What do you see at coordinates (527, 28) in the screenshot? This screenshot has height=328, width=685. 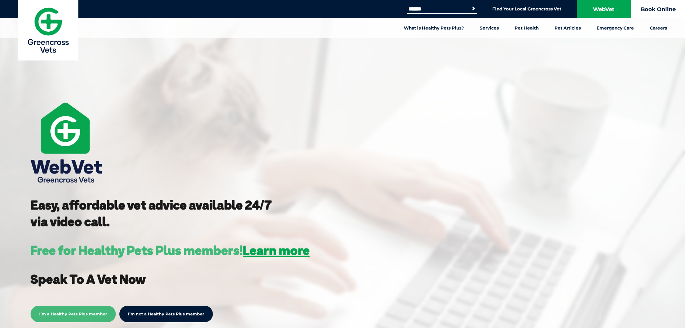 I see `a: Pet Health` at bounding box center [527, 28].